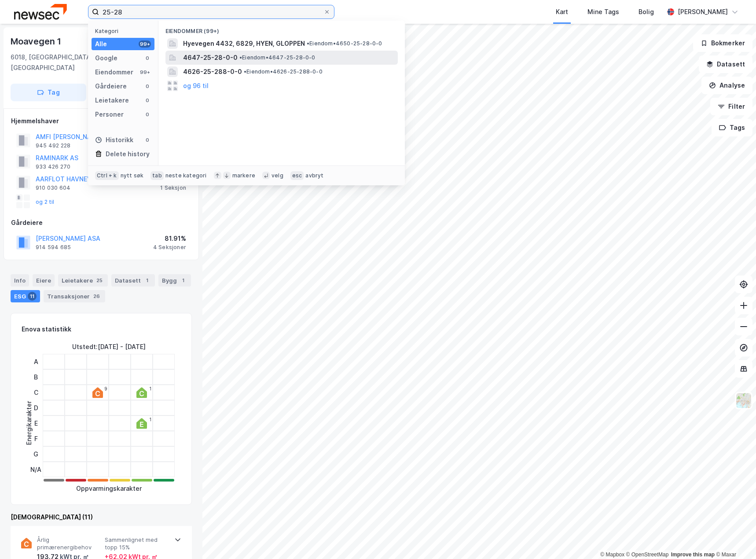 The image size is (756, 559). I want to click on div: Alle, so click(101, 44).